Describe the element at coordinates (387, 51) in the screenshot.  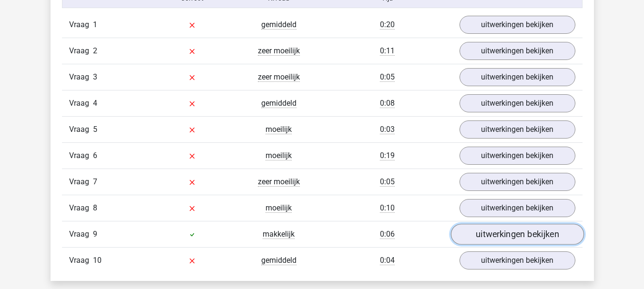
I see `span: 0:11` at that location.